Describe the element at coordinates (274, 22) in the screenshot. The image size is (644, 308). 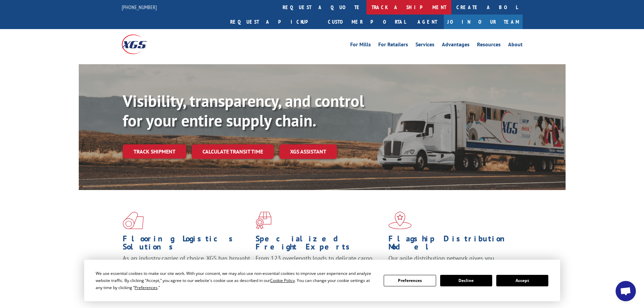
I see `a: Request a pickup` at that location.